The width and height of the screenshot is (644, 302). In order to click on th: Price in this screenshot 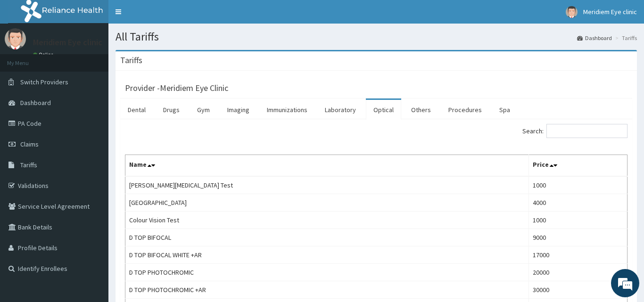, I will do `click(578, 166)`.